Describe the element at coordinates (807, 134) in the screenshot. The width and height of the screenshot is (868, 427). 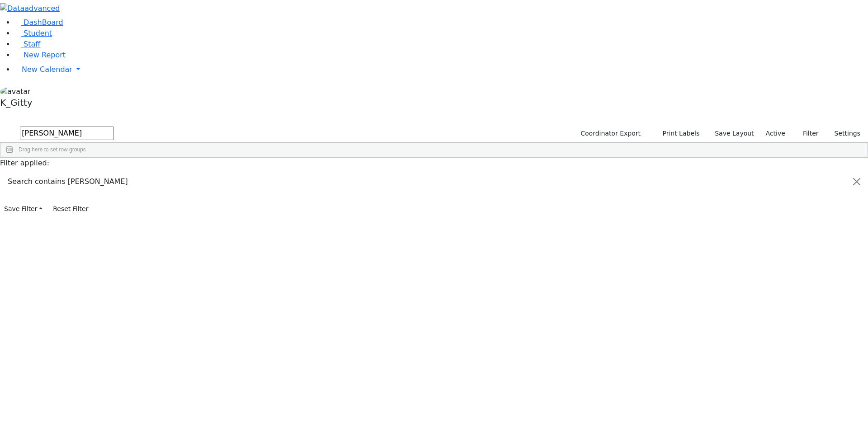
I see `button: Filter` at that location.